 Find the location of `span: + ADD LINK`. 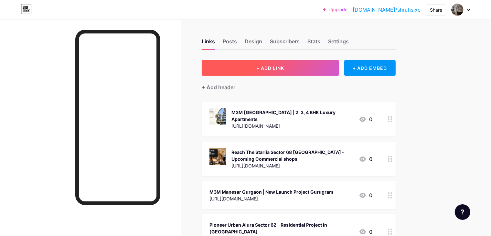

span: + ADD LINK is located at coordinates (270, 68).